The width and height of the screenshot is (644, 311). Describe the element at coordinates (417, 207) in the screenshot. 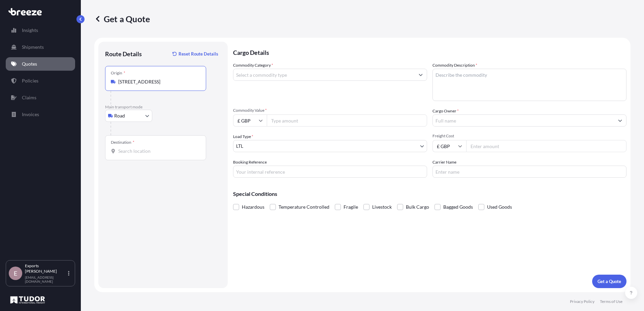

I see `span: Bulk Cargo` at that location.